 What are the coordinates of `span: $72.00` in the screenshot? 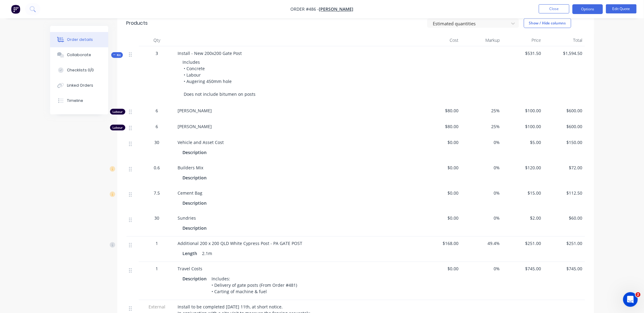 It's located at (564, 168).